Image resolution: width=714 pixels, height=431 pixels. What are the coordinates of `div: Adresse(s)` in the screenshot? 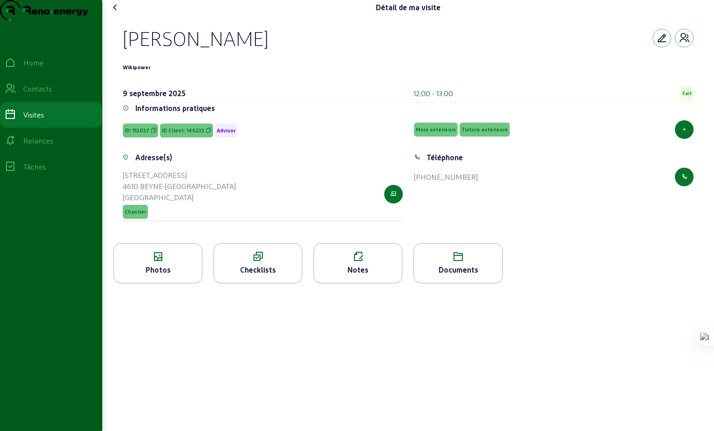 It's located at (153, 158).